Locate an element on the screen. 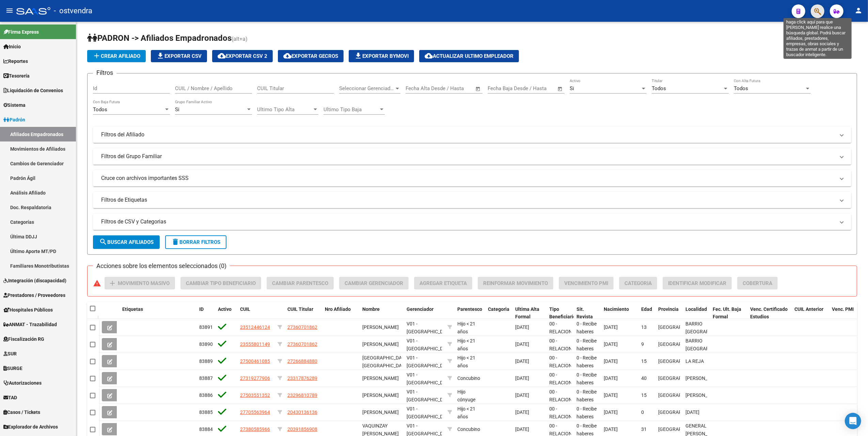 This screenshot has height=436, width=868. span: Parentesco is located at coordinates (470, 309).